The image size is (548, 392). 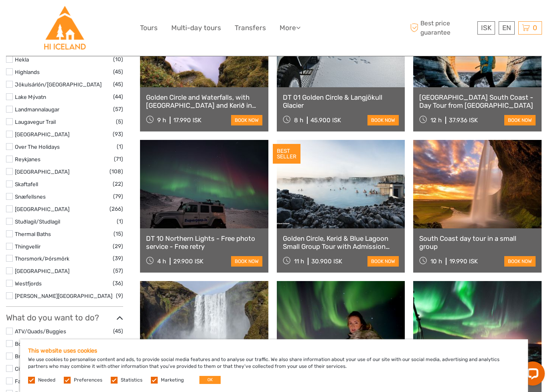 What do you see at coordinates (65, 317) in the screenshot?
I see `h3: What do you want to do?` at bounding box center [65, 317].